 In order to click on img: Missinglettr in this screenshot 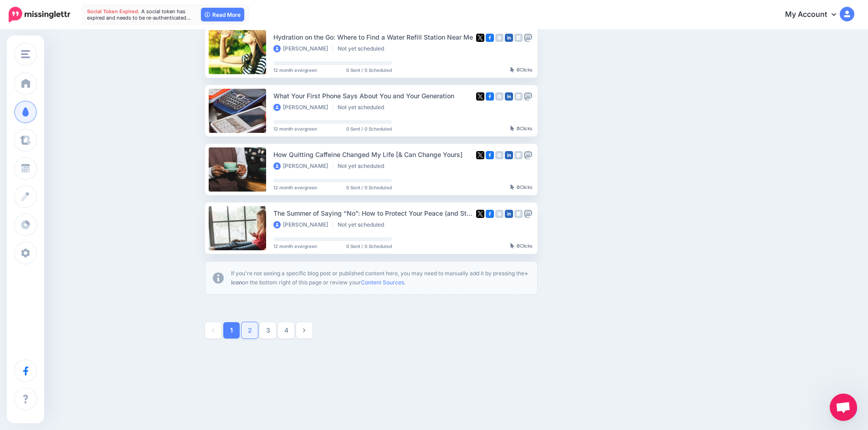, I will do `click(39, 15)`.